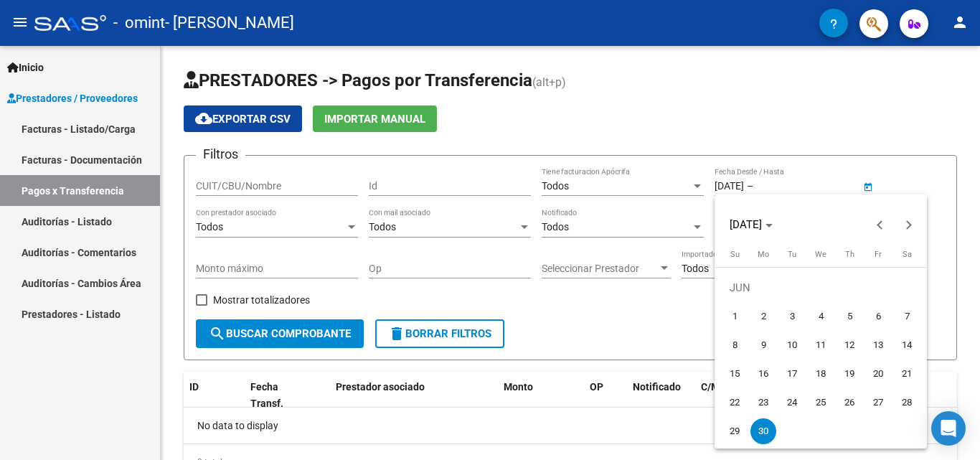 This screenshot has height=460, width=980. Describe the element at coordinates (820, 403) in the screenshot. I see `button: June 25, 2025` at that location.